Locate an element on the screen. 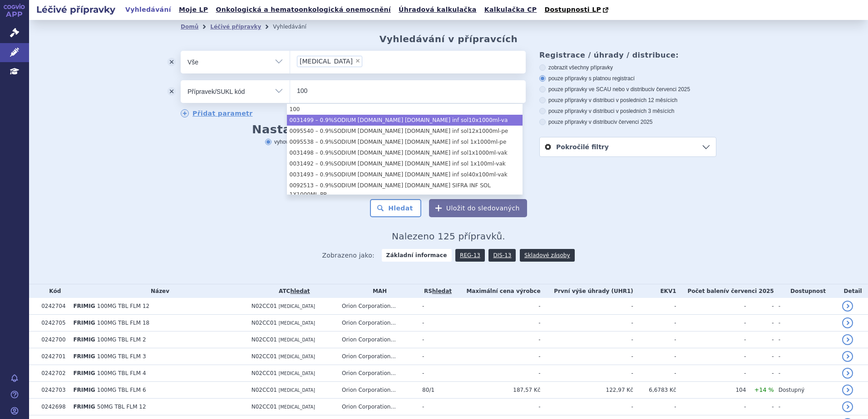 This screenshot has width=868, height=419. td: 104 is located at coordinates (711, 390).